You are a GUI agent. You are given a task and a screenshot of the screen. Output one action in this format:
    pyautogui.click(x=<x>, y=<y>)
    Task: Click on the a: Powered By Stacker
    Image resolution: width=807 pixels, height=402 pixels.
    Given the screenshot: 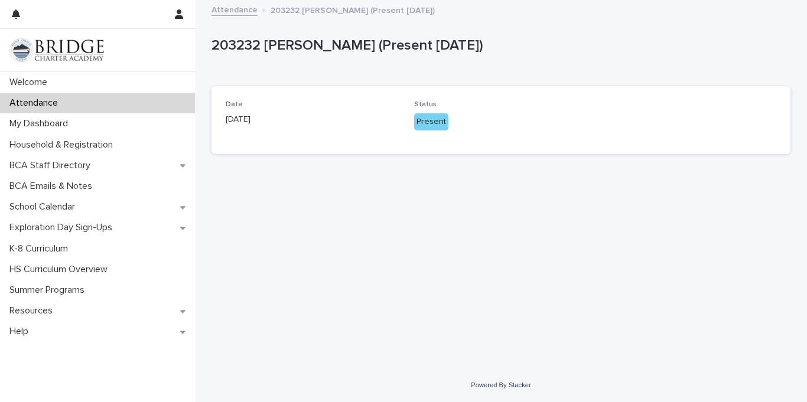 What is the action you would take?
    pyautogui.click(x=500, y=385)
    